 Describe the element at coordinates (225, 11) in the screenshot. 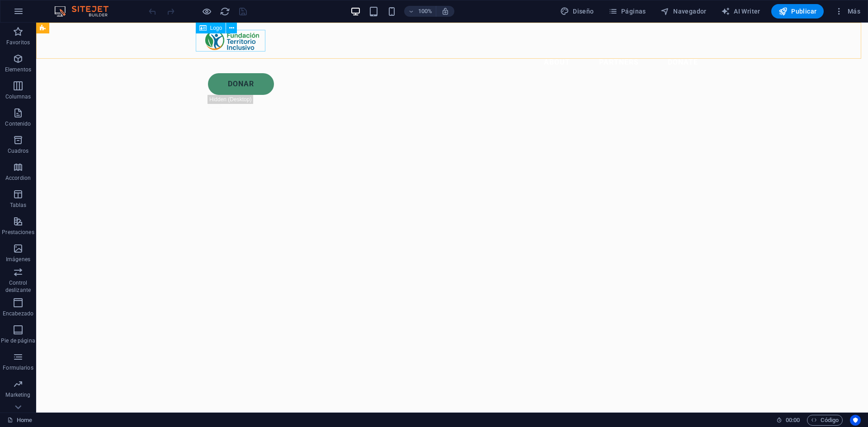

I see `i: Volver a cargar página` at that location.